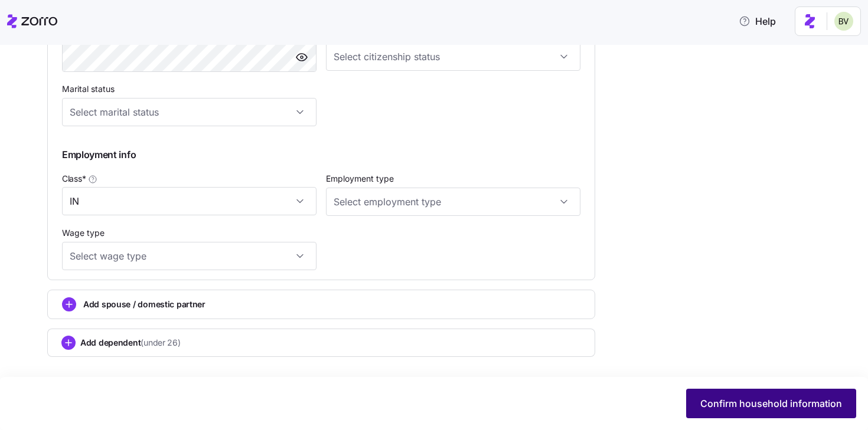 The image size is (868, 430). What do you see at coordinates (130, 343) in the screenshot?
I see `span: Add dependent` at bounding box center [130, 343].